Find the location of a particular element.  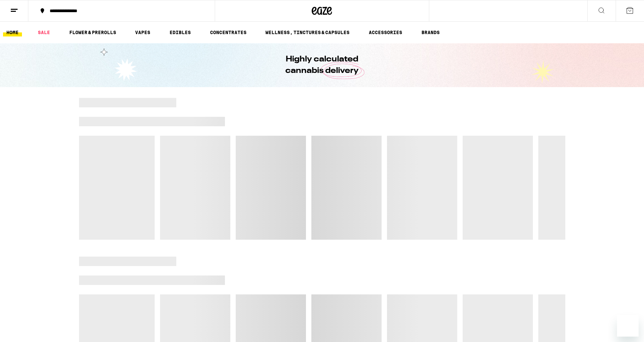

a: FLOWER & PREROLLS is located at coordinates (92, 33).